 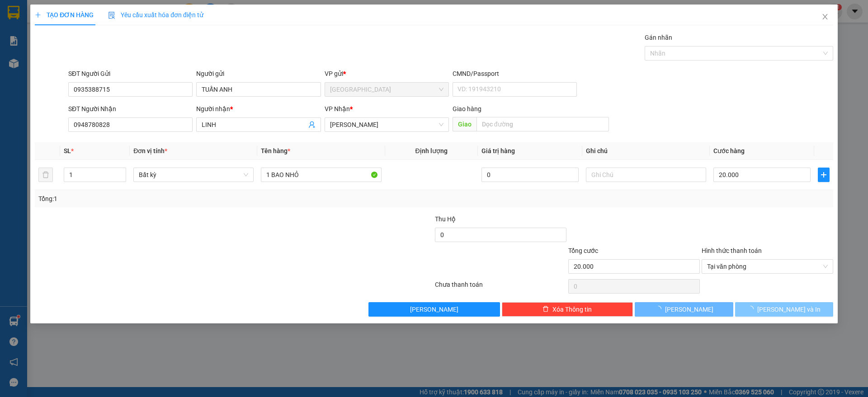 I want to click on span: Tổng cước, so click(x=583, y=251).